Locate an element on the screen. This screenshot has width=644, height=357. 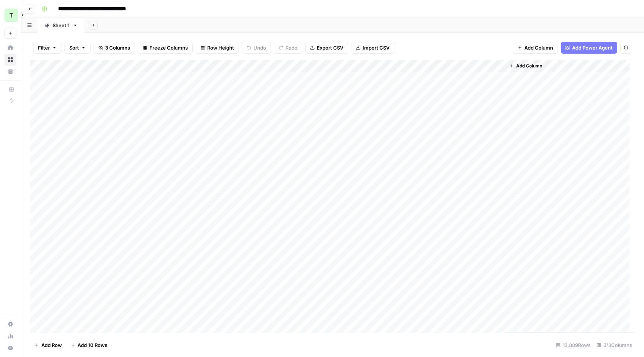
span: Row Height is located at coordinates (221, 47).